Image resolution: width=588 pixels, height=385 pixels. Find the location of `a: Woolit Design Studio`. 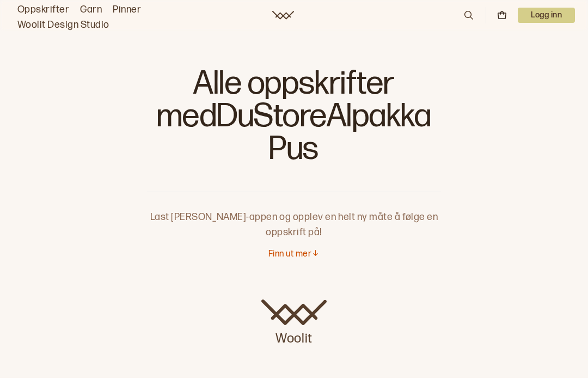

a: Woolit Design Studio is located at coordinates (63, 25).